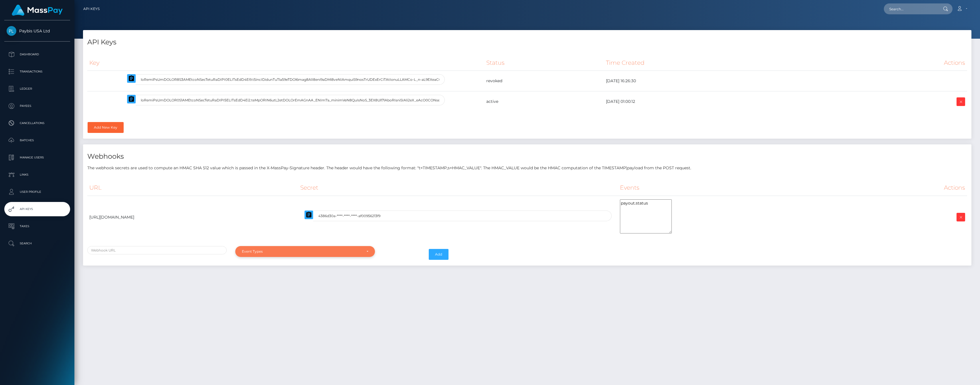 Image resolution: width=980 pixels, height=385 pixels. Describe the element at coordinates (38, 89) in the screenshot. I see `p: Ledger` at that location.